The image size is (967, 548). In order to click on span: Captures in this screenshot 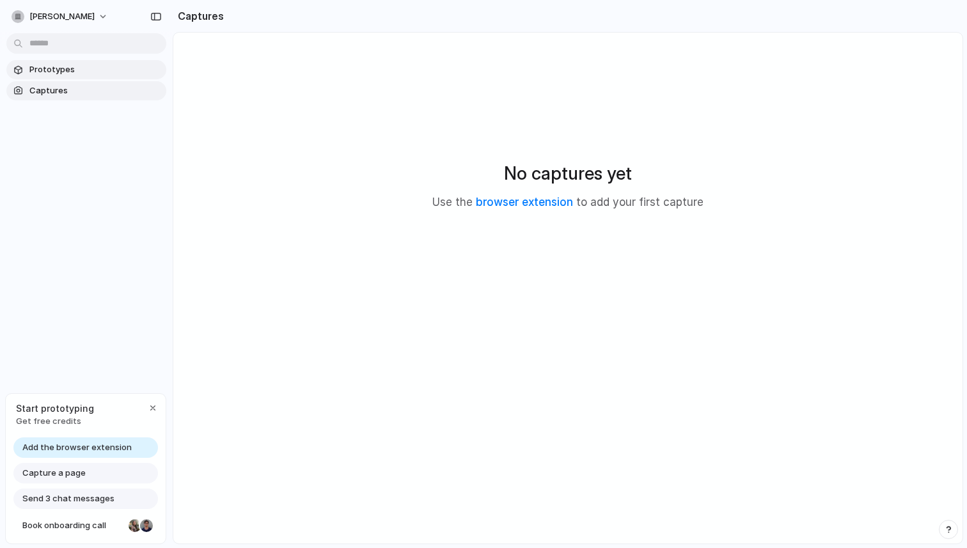, I will do `click(95, 91)`.